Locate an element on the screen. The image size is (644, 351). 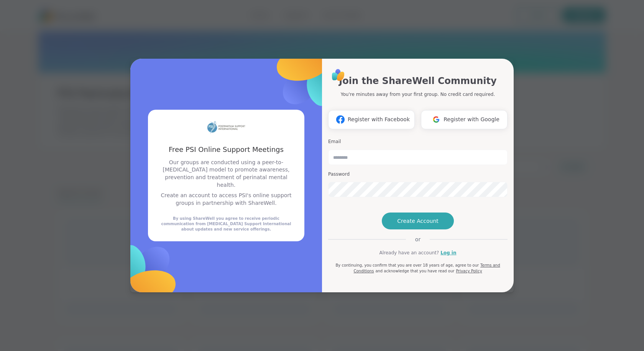
span: or is located at coordinates (418, 239).